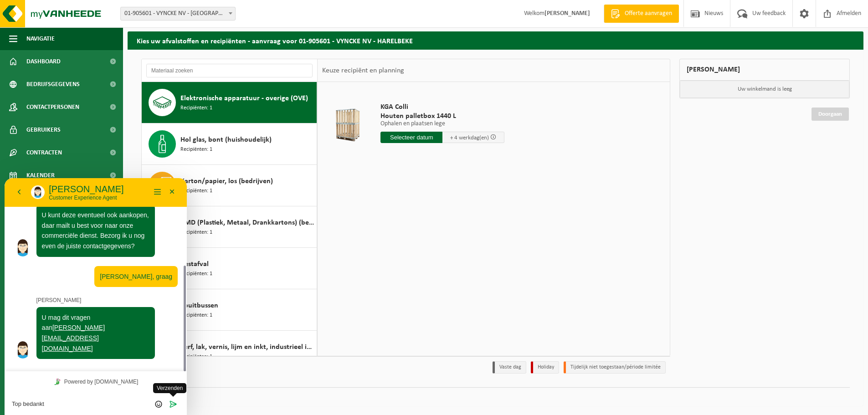 The image size is (868, 415). Describe the element at coordinates (641, 14) in the screenshot. I see `a: Offerte aanvragen` at that location.